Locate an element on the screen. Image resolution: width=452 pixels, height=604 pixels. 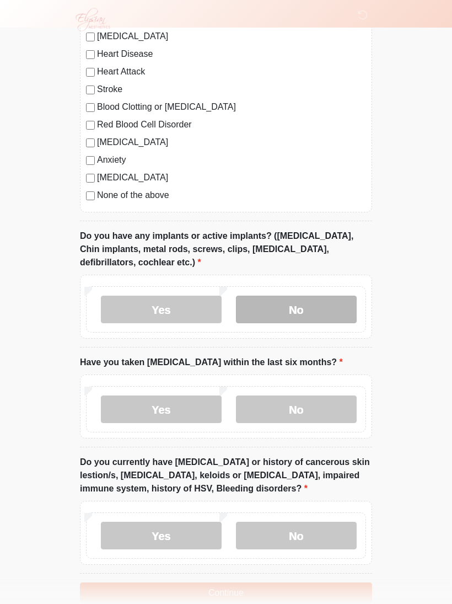
label: Heart Attack is located at coordinates (232, 72).